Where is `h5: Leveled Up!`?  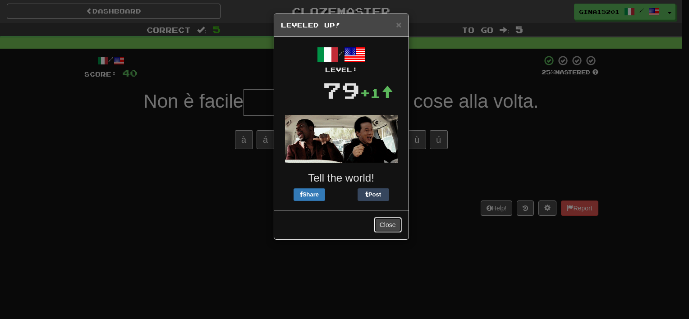 h5: Leveled Up! is located at coordinates (342, 25).